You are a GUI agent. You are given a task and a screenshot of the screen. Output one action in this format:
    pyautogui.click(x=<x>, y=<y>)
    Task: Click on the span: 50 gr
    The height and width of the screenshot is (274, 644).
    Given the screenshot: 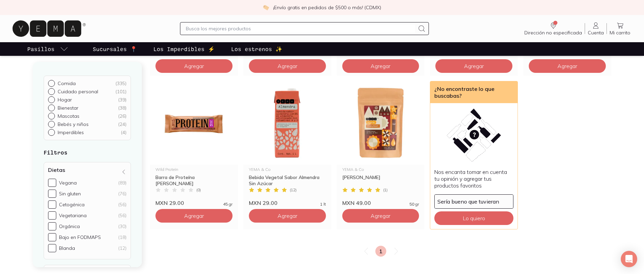 What is the action you would take?
    pyautogui.click(x=414, y=204)
    